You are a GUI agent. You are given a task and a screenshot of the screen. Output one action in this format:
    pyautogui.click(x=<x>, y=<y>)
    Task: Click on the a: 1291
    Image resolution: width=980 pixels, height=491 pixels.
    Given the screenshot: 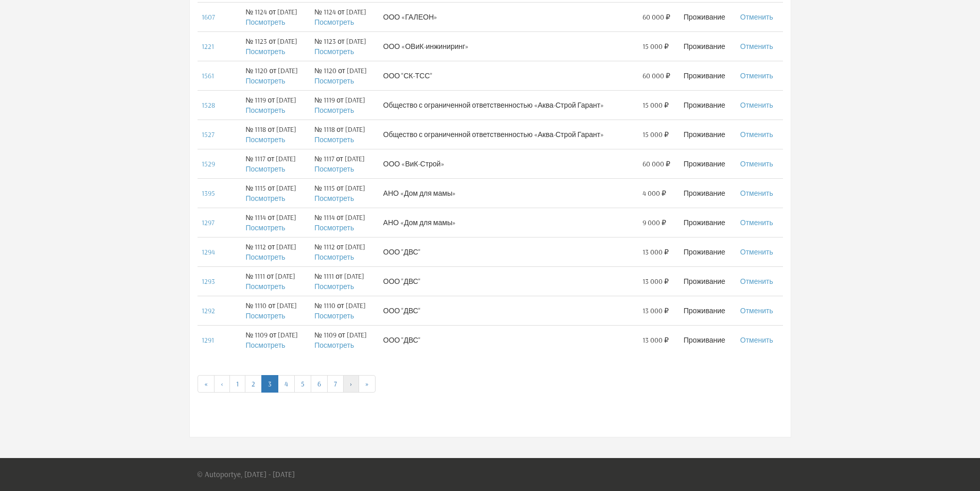 What is the action you would take?
    pyautogui.click(x=208, y=340)
    